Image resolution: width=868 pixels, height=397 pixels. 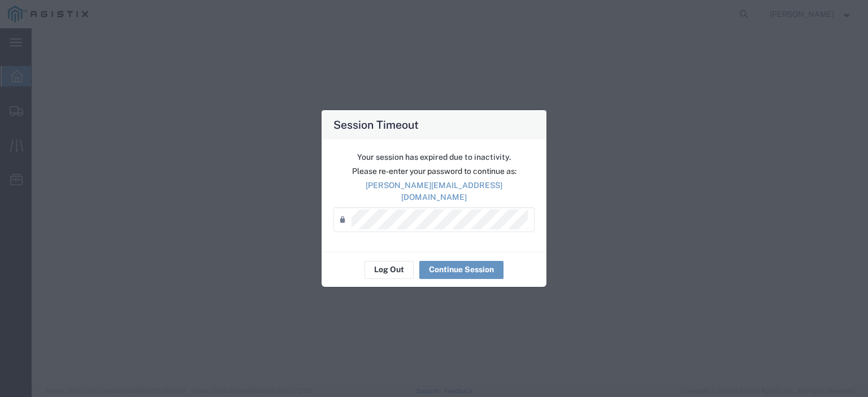 What do you see at coordinates (434, 157) in the screenshot?
I see `p: Your session has expired due to inactivity.` at bounding box center [434, 157].